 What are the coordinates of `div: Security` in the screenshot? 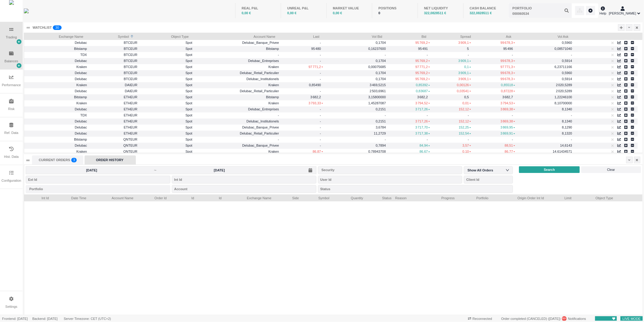 It's located at (390, 170).